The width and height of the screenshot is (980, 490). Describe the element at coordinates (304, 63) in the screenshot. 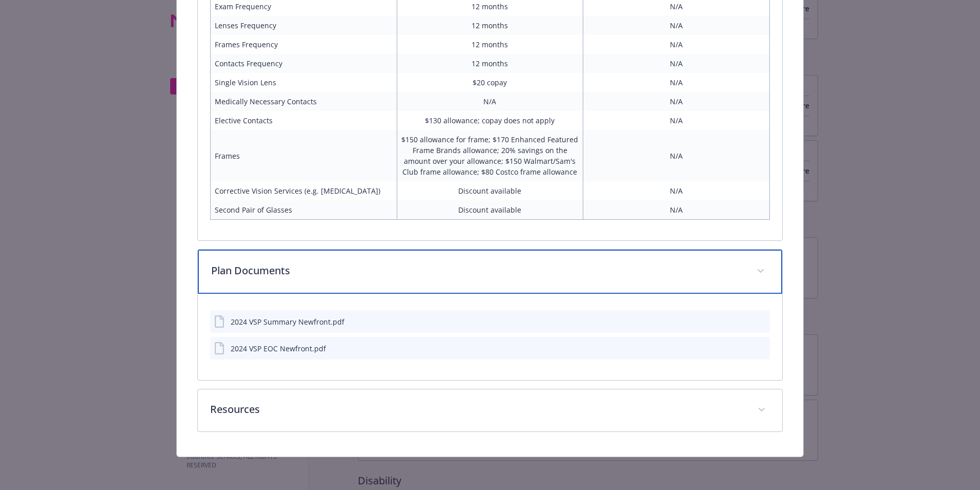

I see `td: Contacts Frequency` at that location.